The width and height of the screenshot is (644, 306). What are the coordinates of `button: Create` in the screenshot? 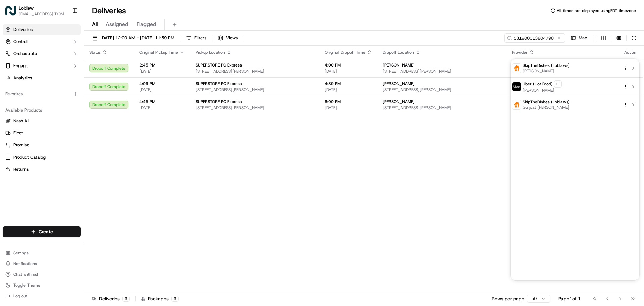 It's located at (41, 232).